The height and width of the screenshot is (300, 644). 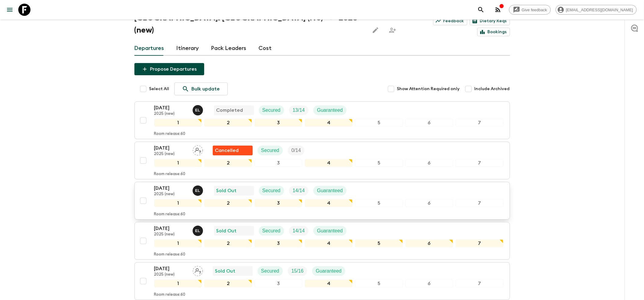 I want to click on span: Show Attention Required only, so click(x=429, y=89).